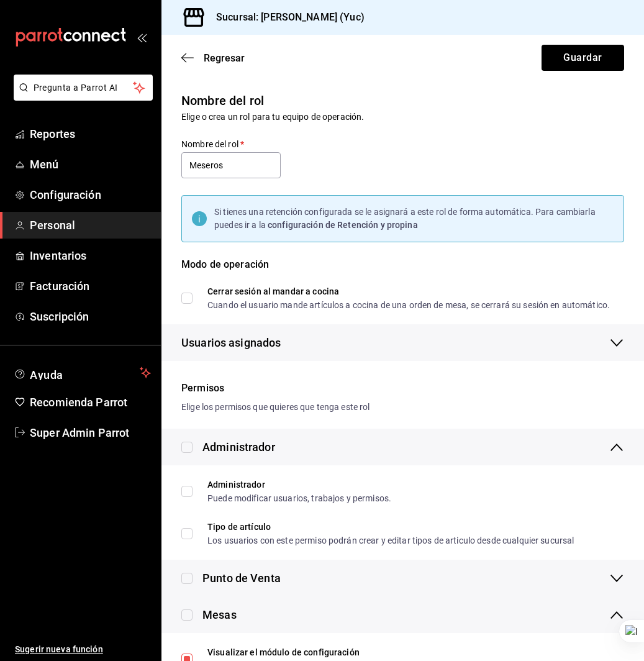 Image resolution: width=644 pixels, height=661 pixels. What do you see at coordinates (391, 527) in the screenshot?
I see `div: Tipo de artículo` at bounding box center [391, 527].